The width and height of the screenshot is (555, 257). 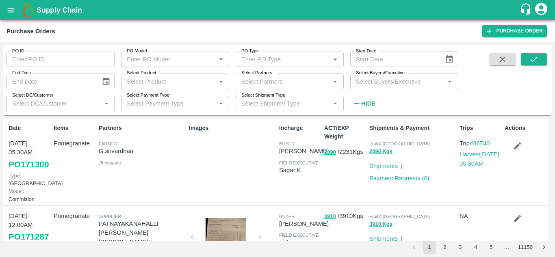 What do you see at coordinates (394, 59) in the screenshot?
I see `input: Start Date` at bounding box center [394, 59].